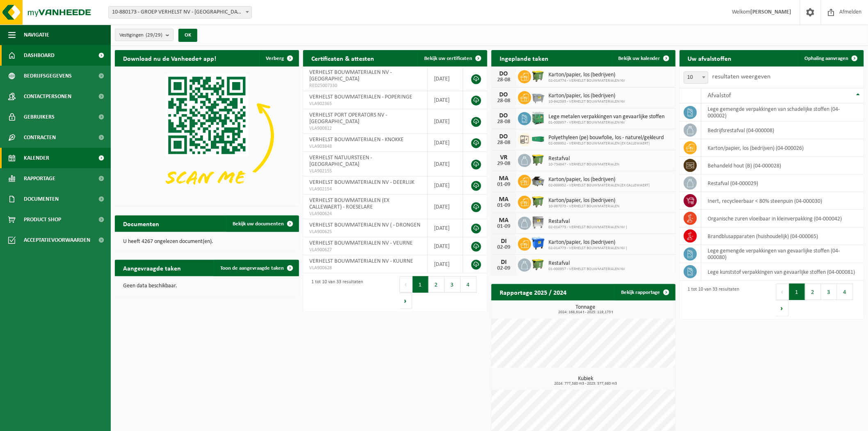 This screenshot has height=431, width=868. Describe the element at coordinates (366, 129) in the screenshot. I see `span: VLA900812` at that location.